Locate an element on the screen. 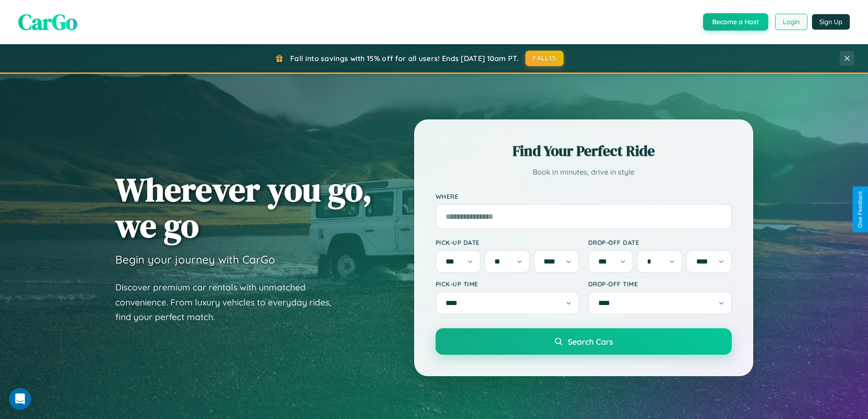  button: Login is located at coordinates (791, 22).